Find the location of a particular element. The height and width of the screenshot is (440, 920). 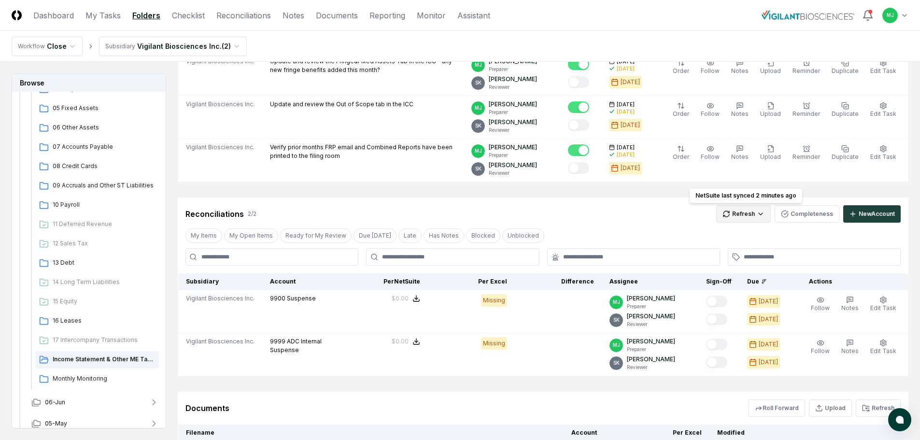

span: 05-May is located at coordinates (56, 424).